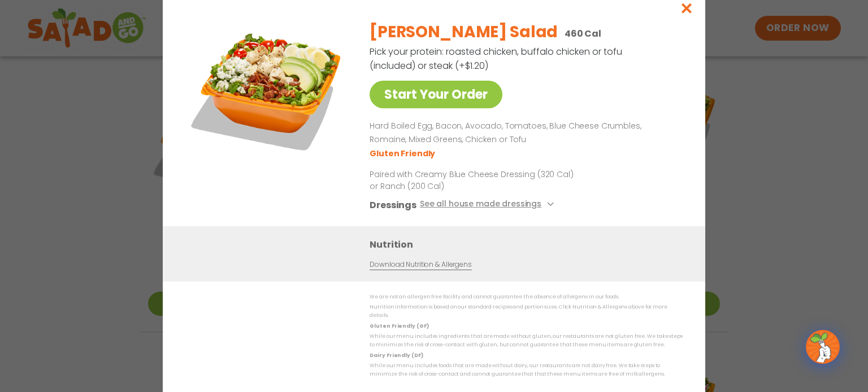  I want to click on p: Pick your protein: roasted chicken, buffalo chicken or tofu (included) or steak (+$1.20), so click(497, 59).